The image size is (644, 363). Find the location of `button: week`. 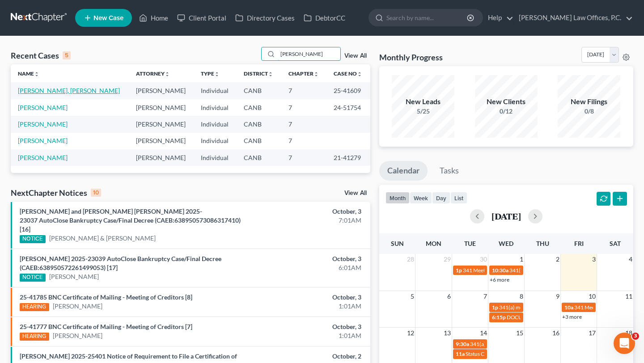

button: week is located at coordinates (421, 198).